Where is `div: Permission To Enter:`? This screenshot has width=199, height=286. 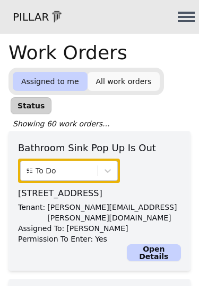
div: Permission To Enter: is located at coordinates (99, 239).